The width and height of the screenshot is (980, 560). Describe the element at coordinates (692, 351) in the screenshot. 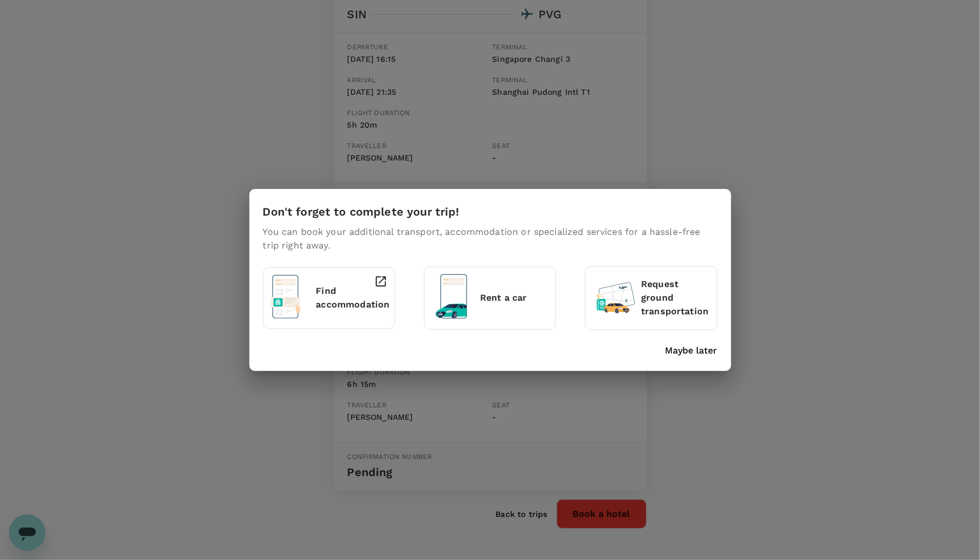

I see `button: Maybe later` at that location.